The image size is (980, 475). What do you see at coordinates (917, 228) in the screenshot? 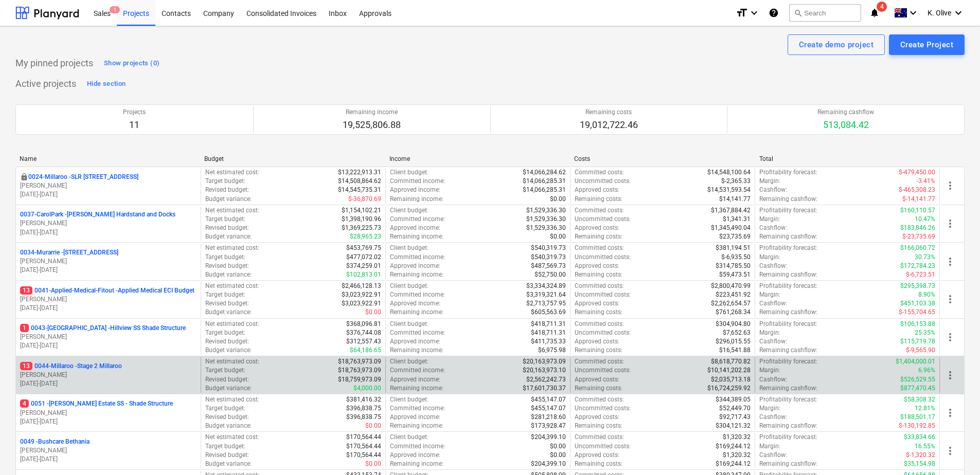
I see `p: $183,846.26` at bounding box center [917, 228].